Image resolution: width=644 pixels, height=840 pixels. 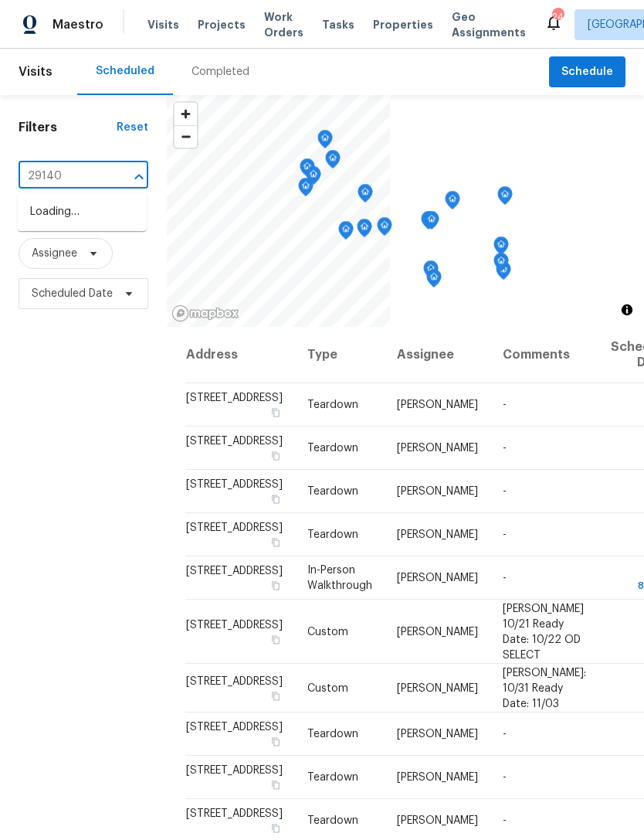 What do you see at coordinates (240, 354) in the screenshot?
I see `th: Address` at bounding box center [240, 354].